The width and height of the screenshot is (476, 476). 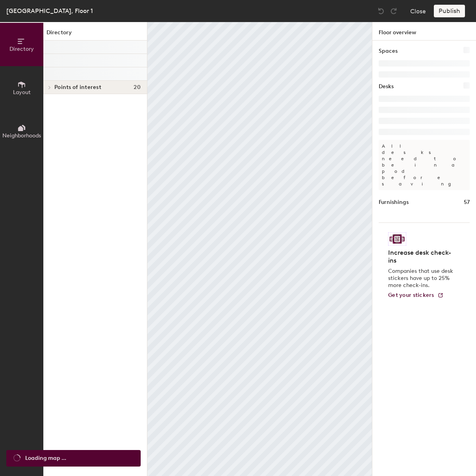 What do you see at coordinates (422, 279) in the screenshot?
I see `p: Companies that use desk stickers have up to 25% more check-ins.` at bounding box center [422, 279].